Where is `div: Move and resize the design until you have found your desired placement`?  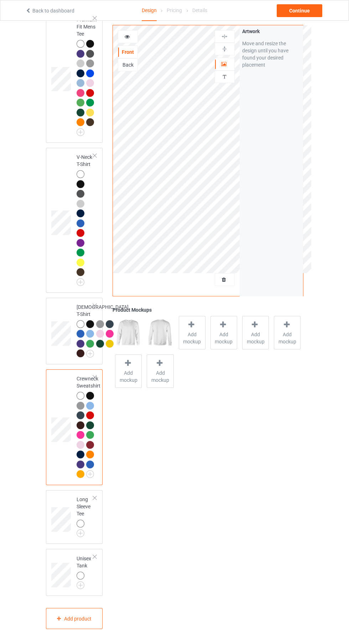
div: Move and resize the design until you have found your desired placement is located at coordinates (271, 54).